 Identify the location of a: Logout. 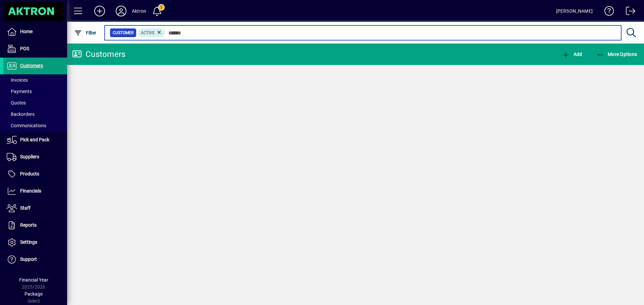
(628, 12).